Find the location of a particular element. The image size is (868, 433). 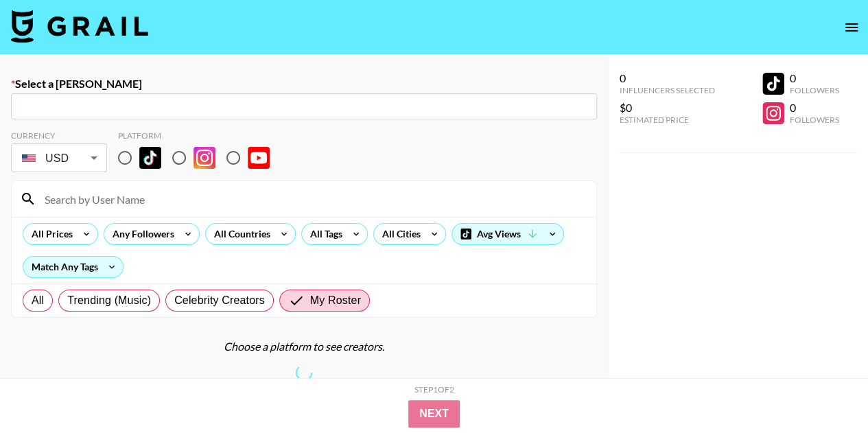

input: Search by User Name is located at coordinates (312, 199).